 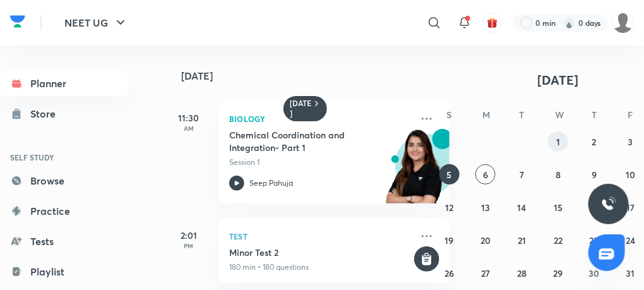 I want to click on button: October 1, 2025, so click(x=558, y=142).